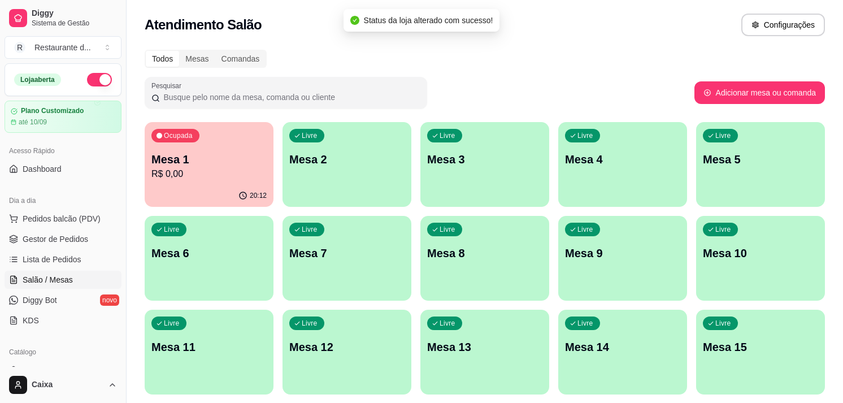 The image size is (843, 403). Describe the element at coordinates (355, 20) in the screenshot. I see `span: check-circle` at that location.